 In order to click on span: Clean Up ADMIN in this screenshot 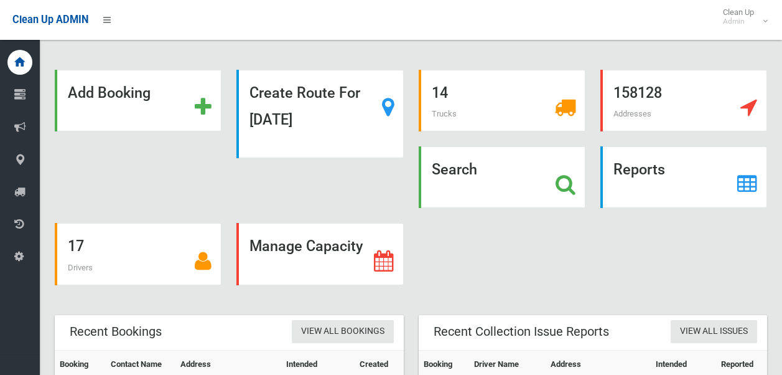, I will do `click(50, 19)`.